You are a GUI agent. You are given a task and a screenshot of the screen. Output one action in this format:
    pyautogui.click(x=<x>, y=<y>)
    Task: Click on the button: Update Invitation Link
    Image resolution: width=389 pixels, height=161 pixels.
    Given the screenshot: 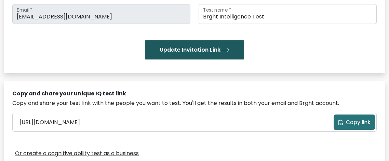 What is the action you would take?
    pyautogui.click(x=194, y=50)
    